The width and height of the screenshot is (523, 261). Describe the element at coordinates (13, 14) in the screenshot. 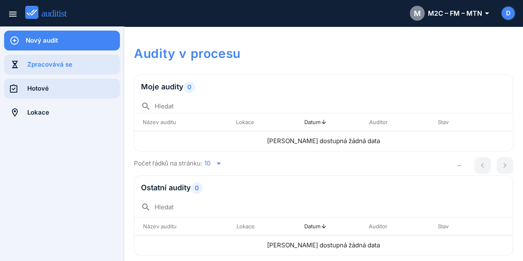

I see `i: menu` at that location.